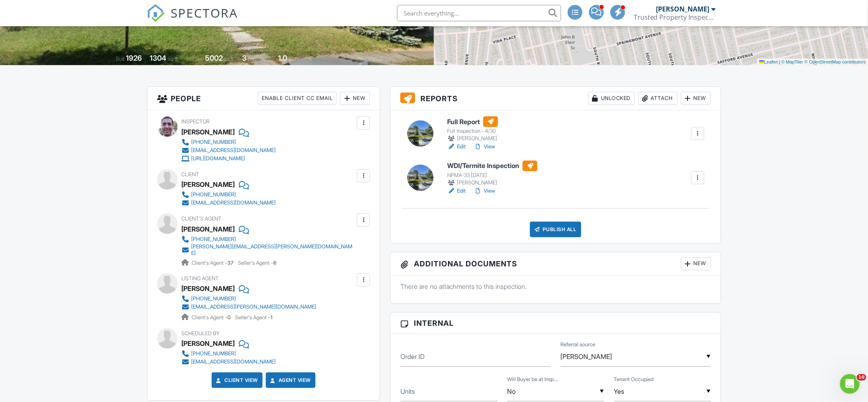 The width and height of the screenshot is (868, 402). I want to click on span: sq.ft., so click(229, 58).